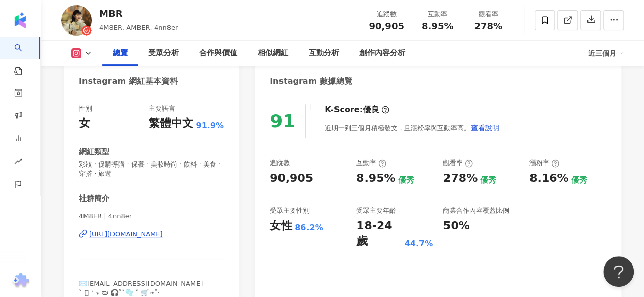 The width and height of the screenshot is (644, 297). What do you see at coordinates (84, 124) in the screenshot?
I see `div: 女` at bounding box center [84, 124].